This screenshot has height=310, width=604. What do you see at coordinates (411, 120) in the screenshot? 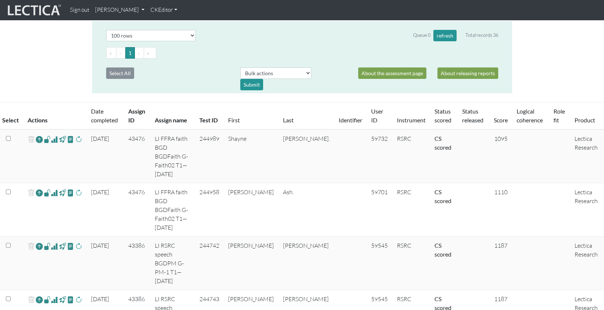
I see `a: Instrument` at bounding box center [411, 120].